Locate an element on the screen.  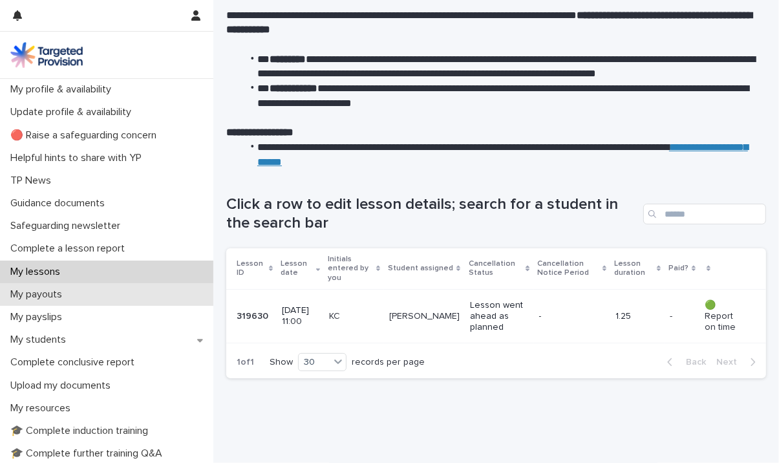
div: Search is located at coordinates (705, 214).